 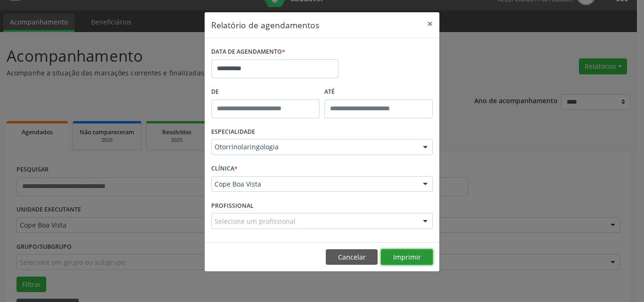 What do you see at coordinates (224, 169) in the screenshot?
I see `label: CLÍNICA` at bounding box center [224, 169].